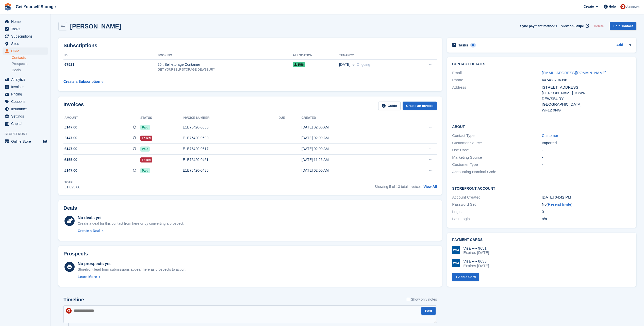  Describe the element at coordinates (36, 7) in the screenshot. I see `a: Get Yourself Storage` at that location.